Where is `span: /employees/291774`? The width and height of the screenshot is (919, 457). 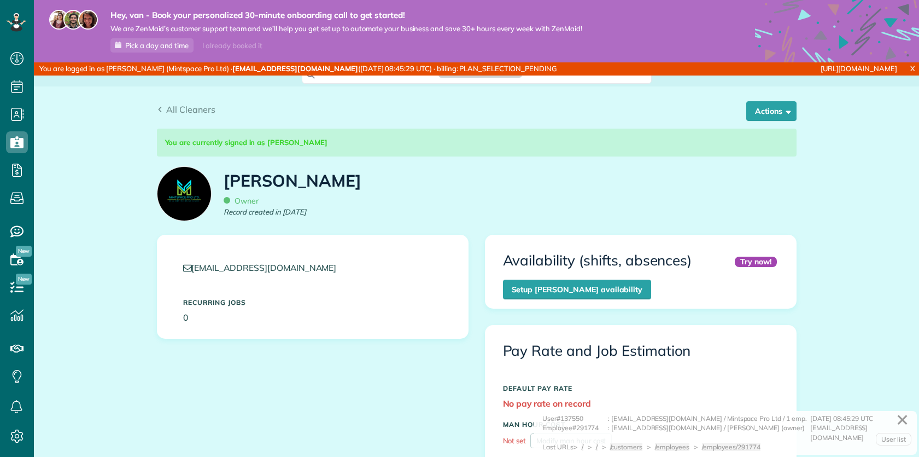
span: /employees/291774 is located at coordinates (731, 446).